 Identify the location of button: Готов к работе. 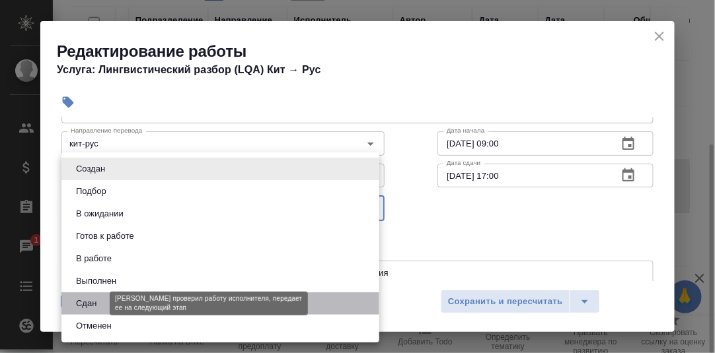
(105, 236).